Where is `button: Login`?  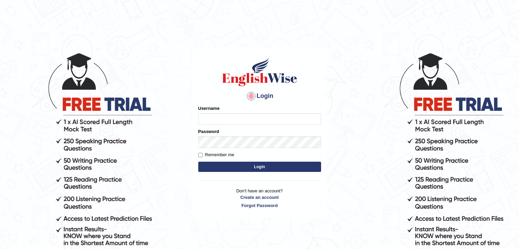 button: Login is located at coordinates (260, 167).